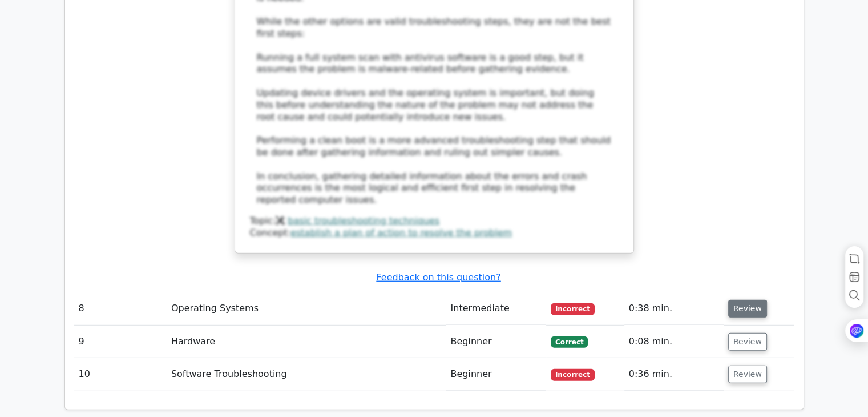  What do you see at coordinates (120, 308) in the screenshot?
I see `td: 8` at bounding box center [120, 308].